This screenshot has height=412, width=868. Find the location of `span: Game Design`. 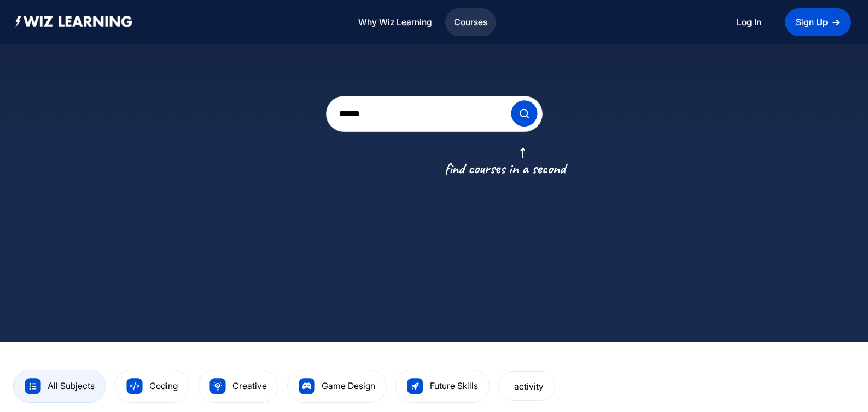

span: Game Design is located at coordinates (348, 385).